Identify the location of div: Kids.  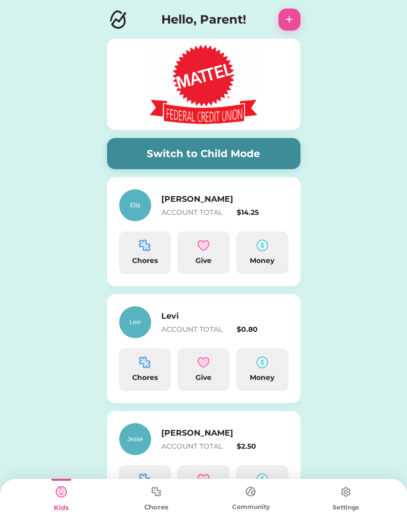
(61, 508).